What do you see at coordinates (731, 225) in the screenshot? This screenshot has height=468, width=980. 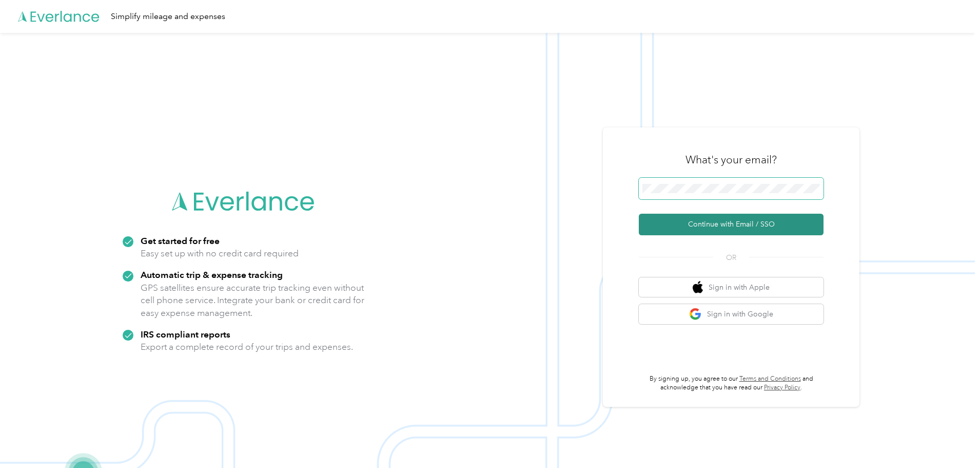 I see `button: Continue with Email / SSO` at bounding box center [731, 225].